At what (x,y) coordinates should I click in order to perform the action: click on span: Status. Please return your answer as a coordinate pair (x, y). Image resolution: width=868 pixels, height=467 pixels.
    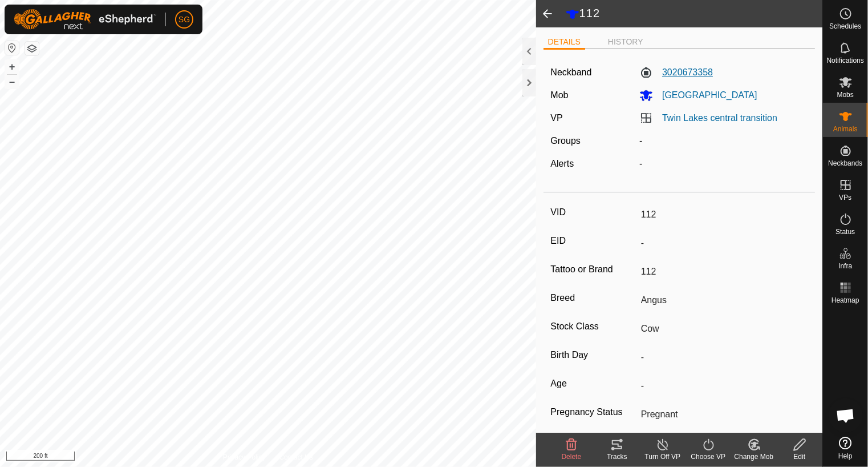
    Looking at the image, I should click on (845, 231).